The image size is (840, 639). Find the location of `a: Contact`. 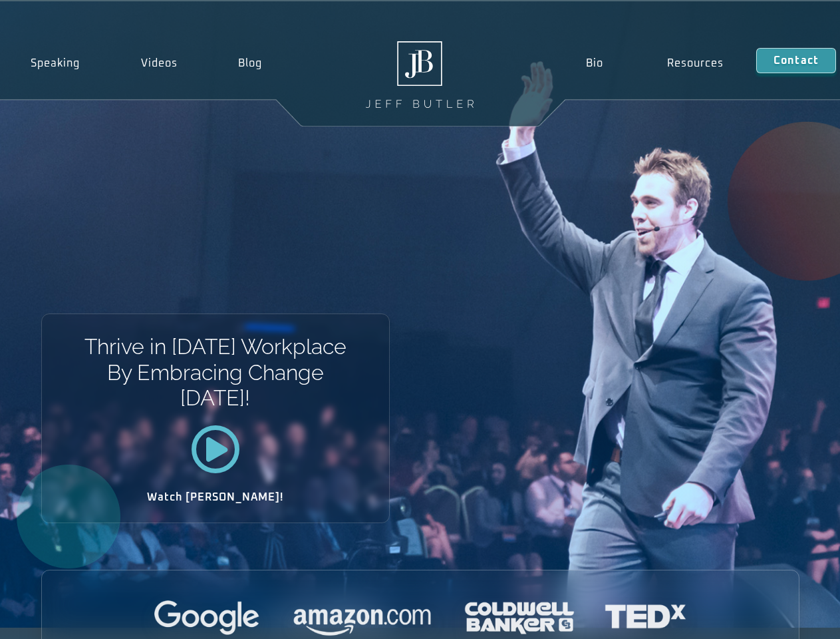

a: Contact is located at coordinates (796, 61).